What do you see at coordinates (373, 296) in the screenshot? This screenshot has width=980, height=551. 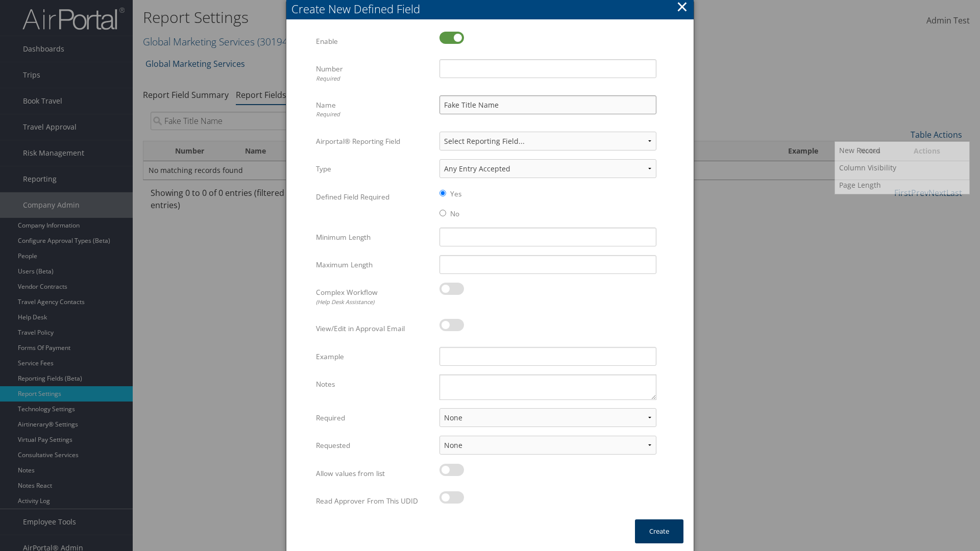 I see `label: Complex Workflow` at bounding box center [373, 296].